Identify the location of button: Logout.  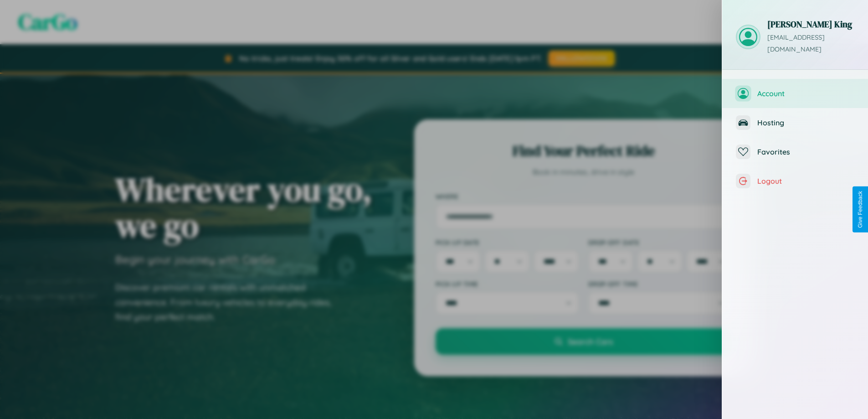
(795, 181).